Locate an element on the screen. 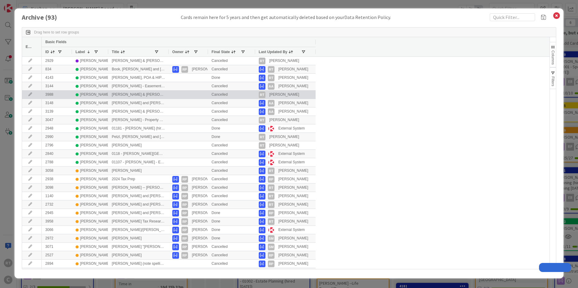 This screenshot has width=578, height=288. div: Cards remain here for 5 years and then get automatically deleted based on your . is located at coordinates (286, 17).